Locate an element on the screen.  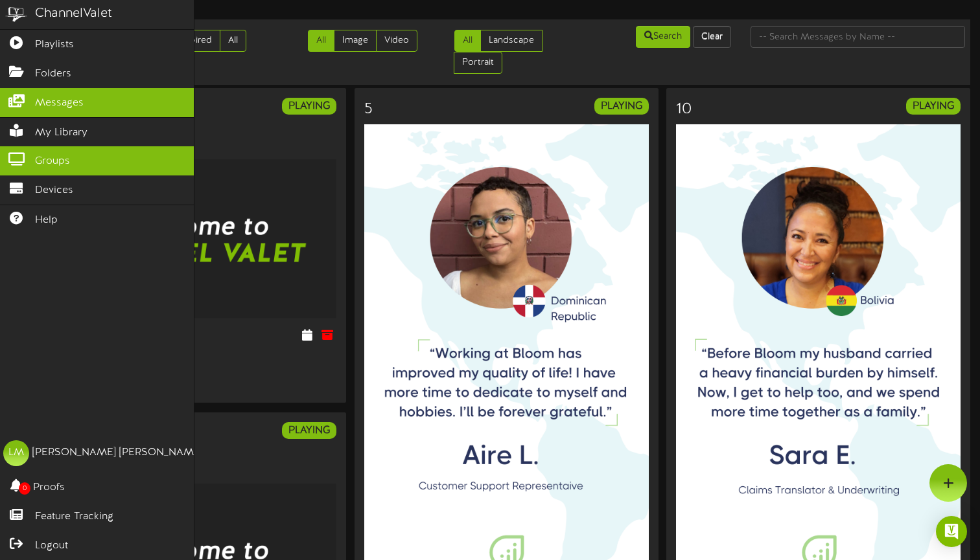
span: Groups is located at coordinates (52, 162).